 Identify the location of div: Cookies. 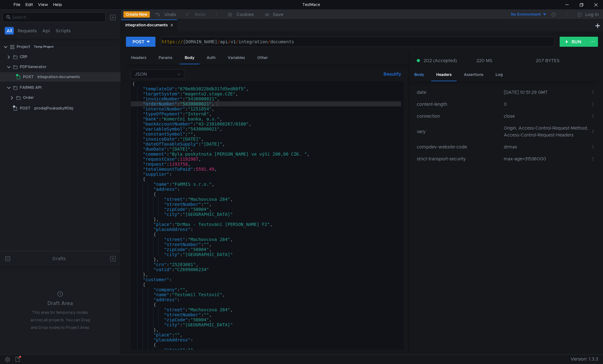
(245, 15).